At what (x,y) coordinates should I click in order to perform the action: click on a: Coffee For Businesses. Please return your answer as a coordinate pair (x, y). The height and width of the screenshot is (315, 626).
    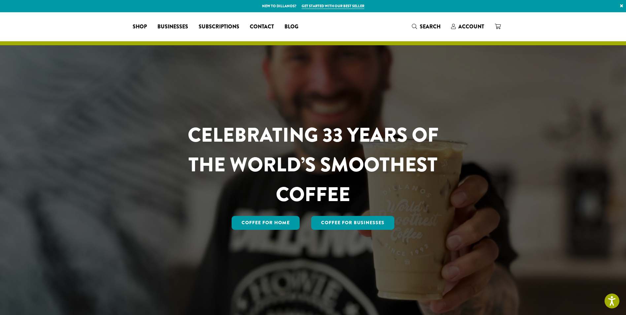
    Looking at the image, I should click on (353, 223).